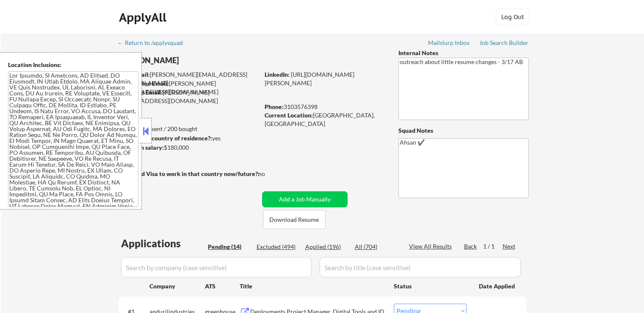 The height and width of the screenshot is (313, 644). I want to click on div: $180,000, so click(189, 147).